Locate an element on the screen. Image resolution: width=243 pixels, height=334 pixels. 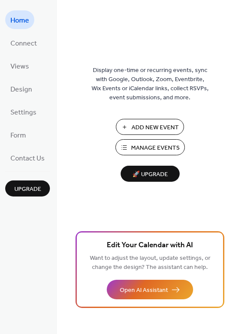
button: Manage Events is located at coordinates (150, 147).